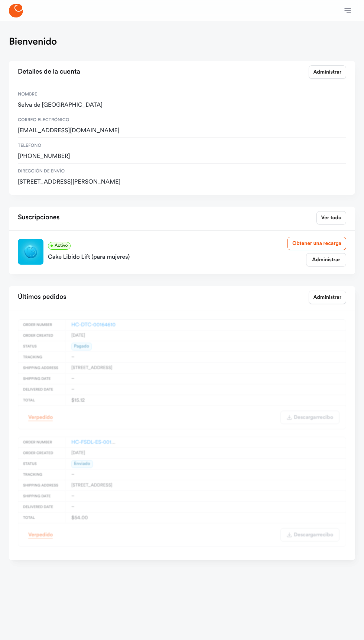  What do you see at coordinates (31, 252) in the screenshot?
I see `img: Libido Lift Rx` at bounding box center [31, 252].